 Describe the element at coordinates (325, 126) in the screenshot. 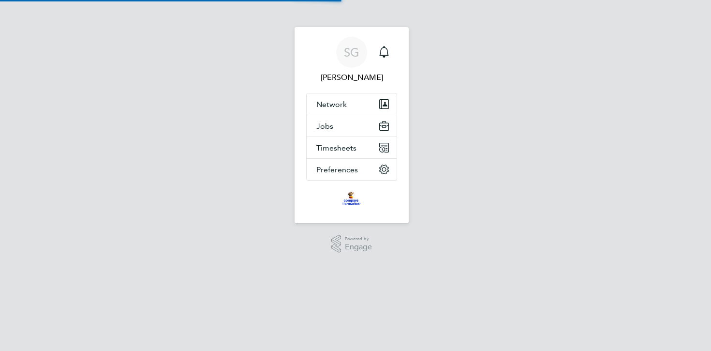

I see `span: Jobs` at that location.